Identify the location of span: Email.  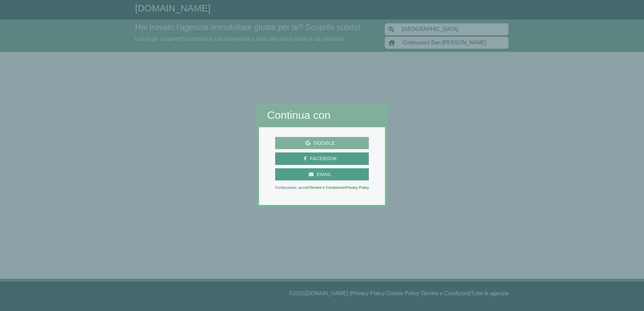
(324, 174).